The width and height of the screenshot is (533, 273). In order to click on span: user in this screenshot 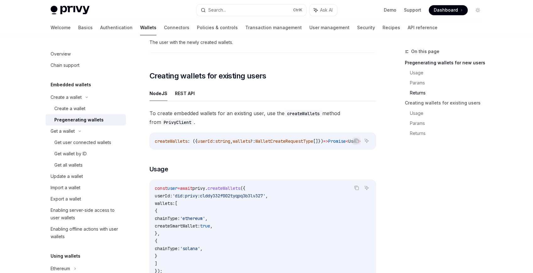, I will do `click(172, 188)`.